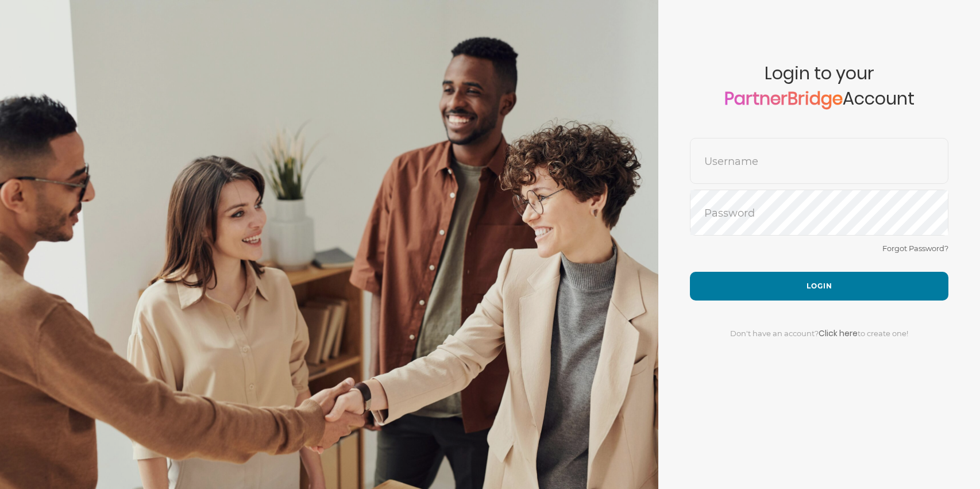  I want to click on button: Login, so click(819, 287).